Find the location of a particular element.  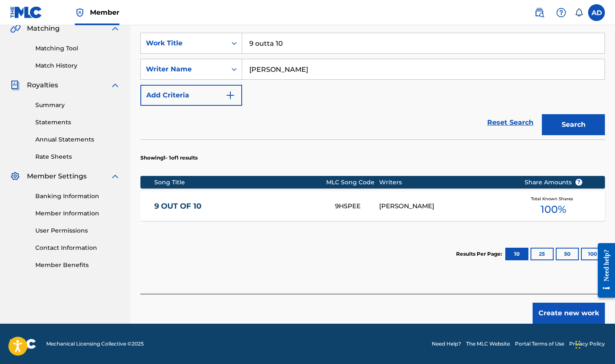

img: Member Settings is located at coordinates (15, 176).